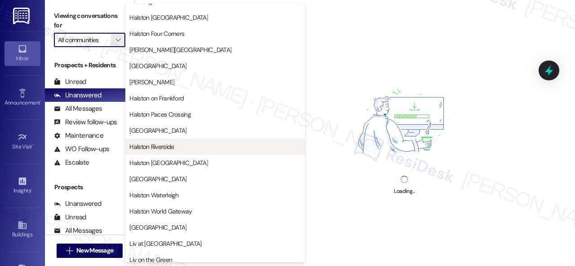  Describe the element at coordinates (151, 147) in the screenshot. I see `span: Halston Riverside` at that location.